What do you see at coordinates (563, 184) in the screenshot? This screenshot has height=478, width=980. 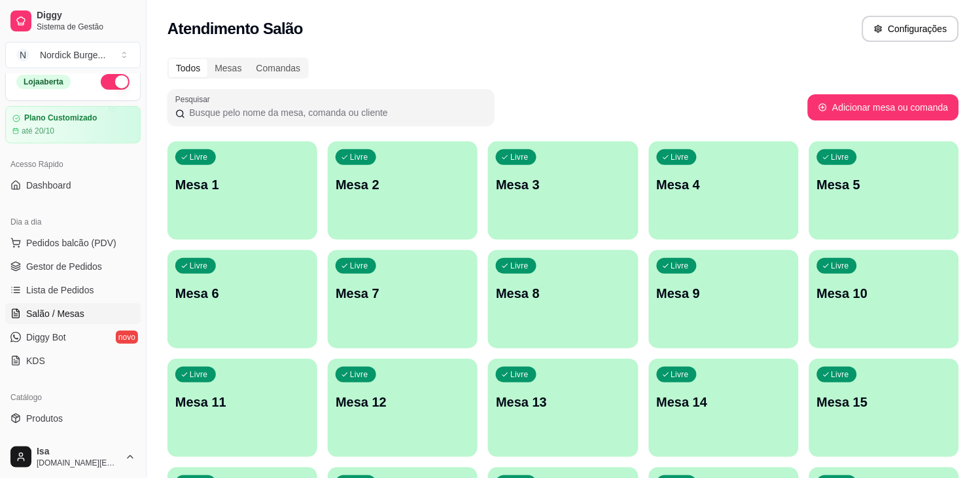 I see `p: Mesa 3` at bounding box center [563, 184].